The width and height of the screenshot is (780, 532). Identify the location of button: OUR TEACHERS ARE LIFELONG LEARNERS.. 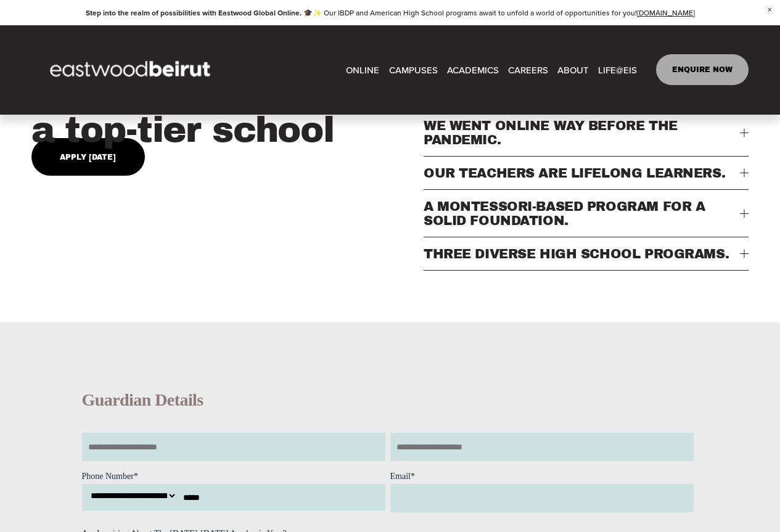
(586, 173).